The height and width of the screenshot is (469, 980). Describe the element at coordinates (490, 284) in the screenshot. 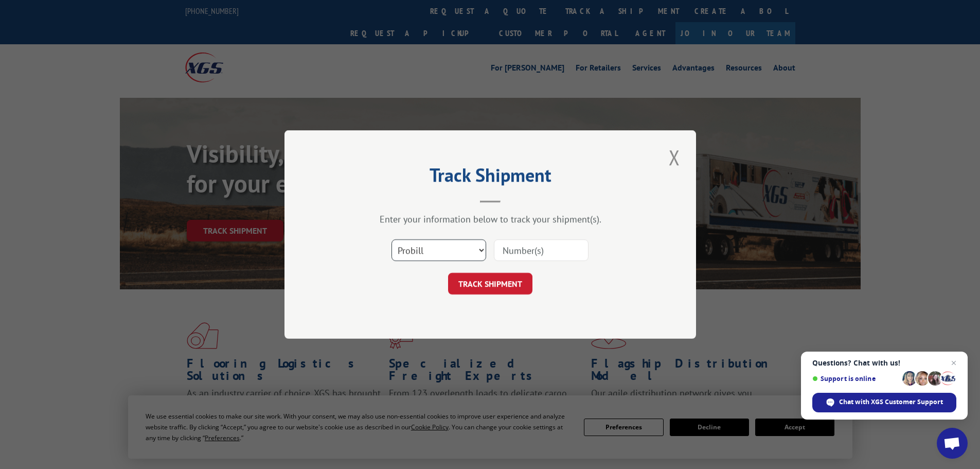

I see `button: TRACK SHIPMENT` at that location.